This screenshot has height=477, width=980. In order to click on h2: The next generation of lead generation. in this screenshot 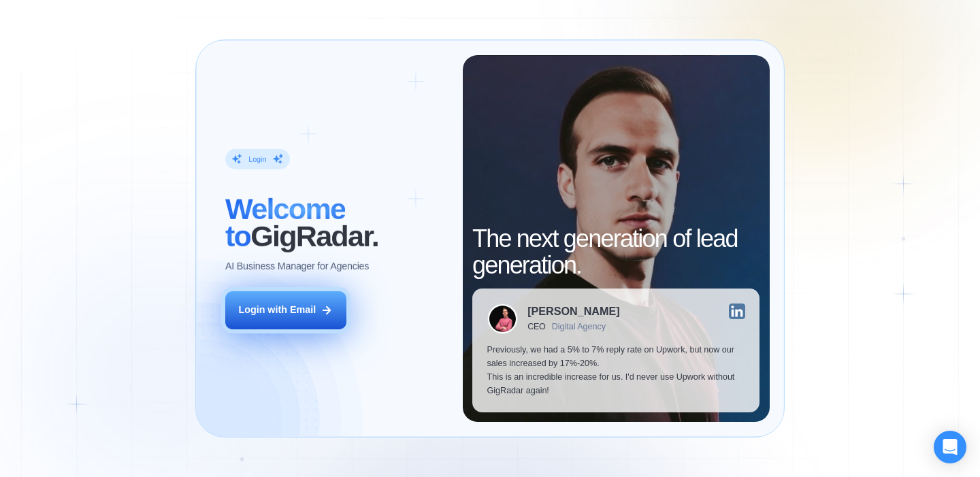, I will do `click(616, 252)`.